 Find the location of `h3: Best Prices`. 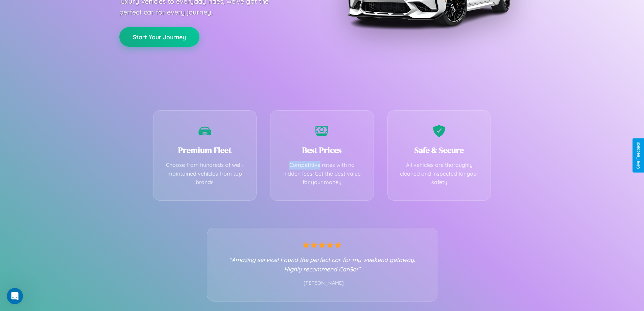

h3: Best Prices is located at coordinates (322, 150).